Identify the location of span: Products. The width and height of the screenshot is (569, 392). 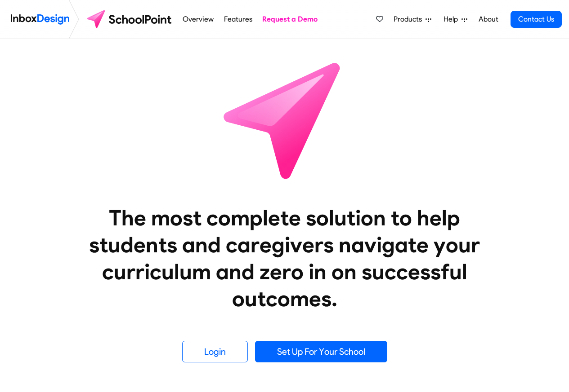
(409, 19).